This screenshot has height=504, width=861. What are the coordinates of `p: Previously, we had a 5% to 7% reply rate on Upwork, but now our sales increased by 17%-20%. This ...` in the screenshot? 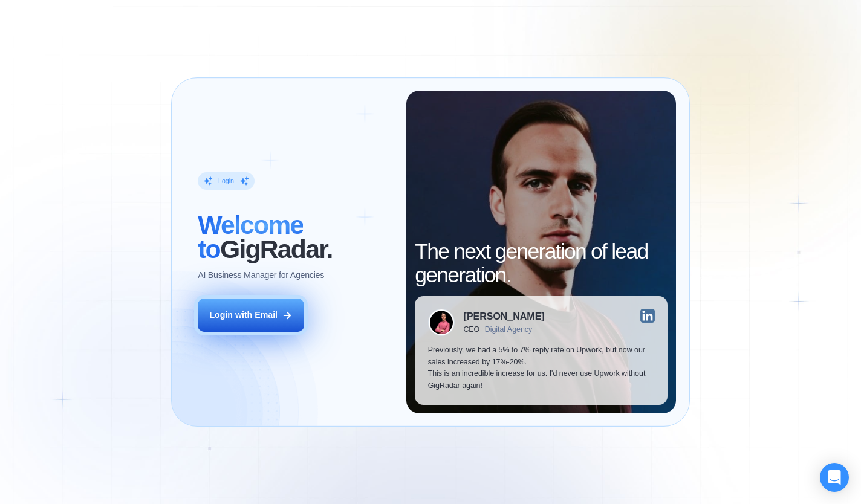 It's located at (541, 368).